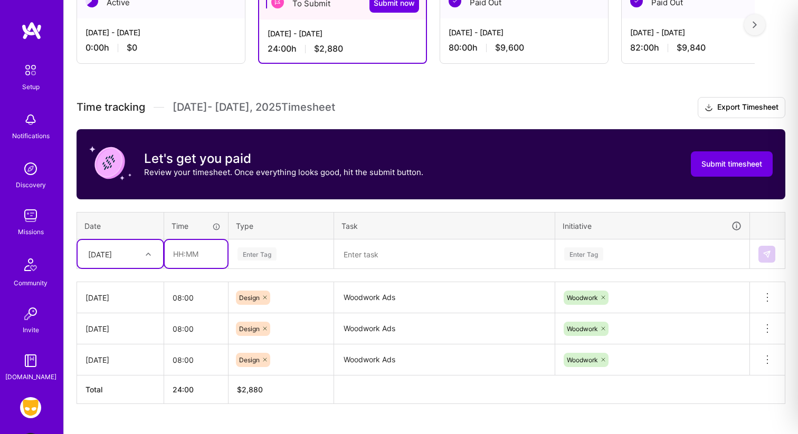 The image size is (798, 434). What do you see at coordinates (120, 390) in the screenshot?
I see `th: Total` at bounding box center [120, 390].